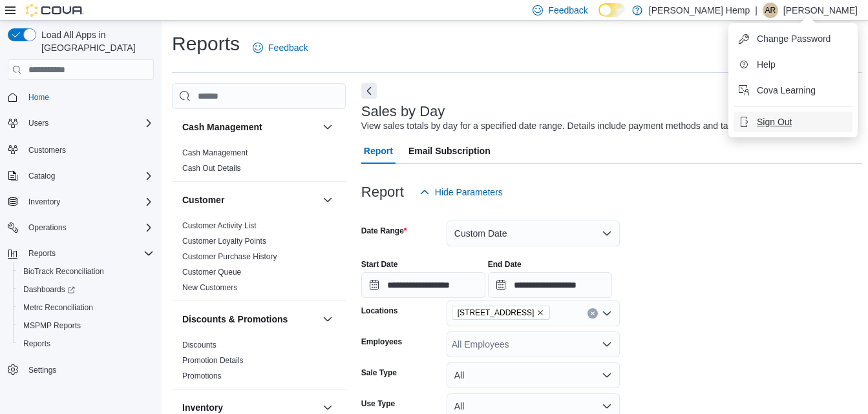 The width and height of the screenshot is (868, 414). I want to click on label: Employees, so click(381, 342).